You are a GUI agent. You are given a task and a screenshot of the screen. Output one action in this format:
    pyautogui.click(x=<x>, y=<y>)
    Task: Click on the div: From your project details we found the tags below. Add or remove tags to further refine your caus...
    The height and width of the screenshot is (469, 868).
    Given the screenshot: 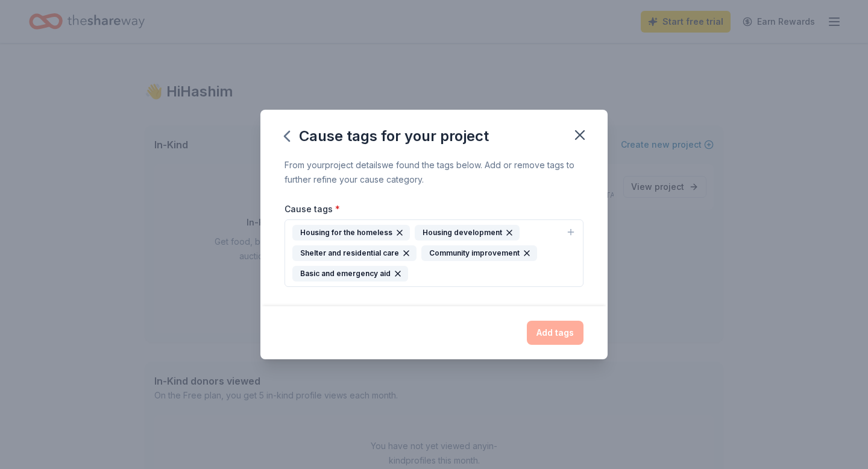 What is the action you would take?
    pyautogui.click(x=434, y=173)
    